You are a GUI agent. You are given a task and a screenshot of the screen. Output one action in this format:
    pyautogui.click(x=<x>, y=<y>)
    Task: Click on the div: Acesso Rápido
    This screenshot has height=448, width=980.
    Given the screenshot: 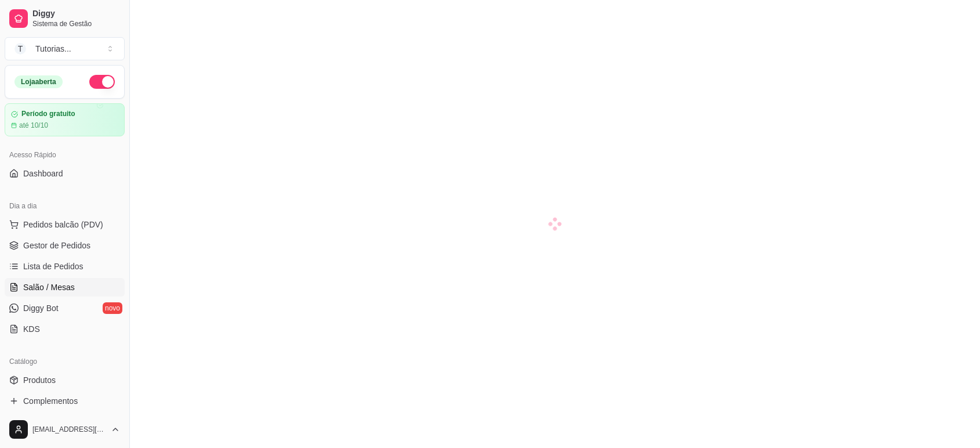 What is the action you would take?
    pyautogui.click(x=64, y=155)
    